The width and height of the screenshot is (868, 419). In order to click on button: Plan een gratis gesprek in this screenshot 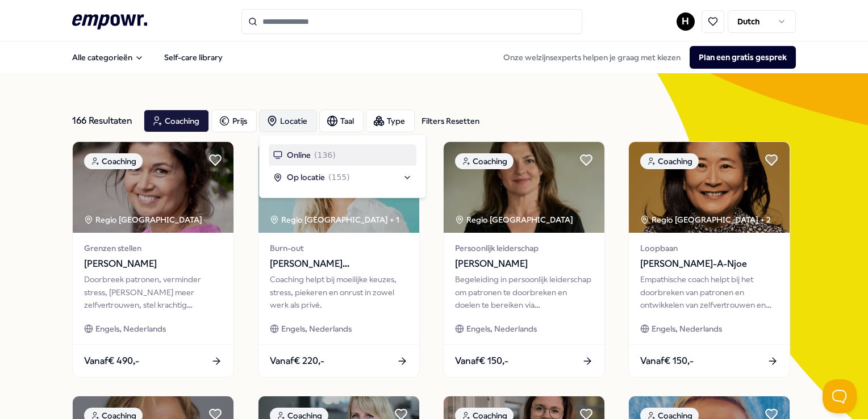, I will do `click(743, 57)`.